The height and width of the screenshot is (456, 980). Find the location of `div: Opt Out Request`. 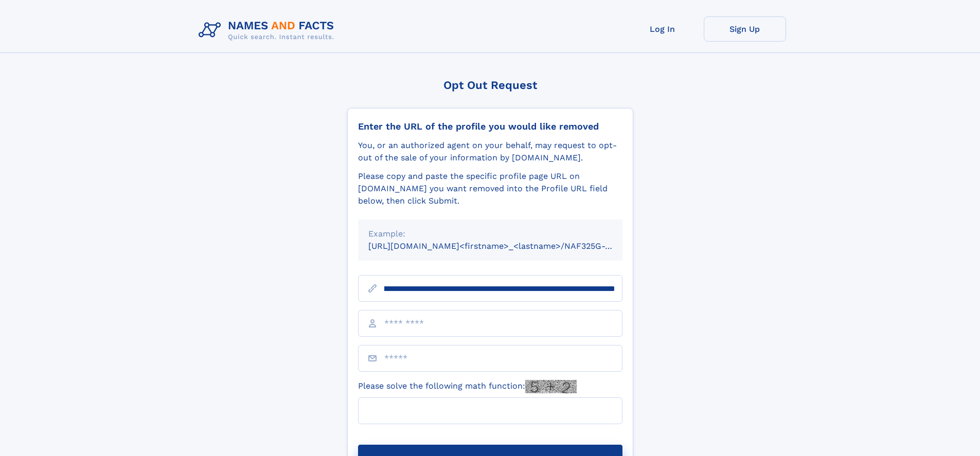

div: Opt Out Request is located at coordinates (490, 85).